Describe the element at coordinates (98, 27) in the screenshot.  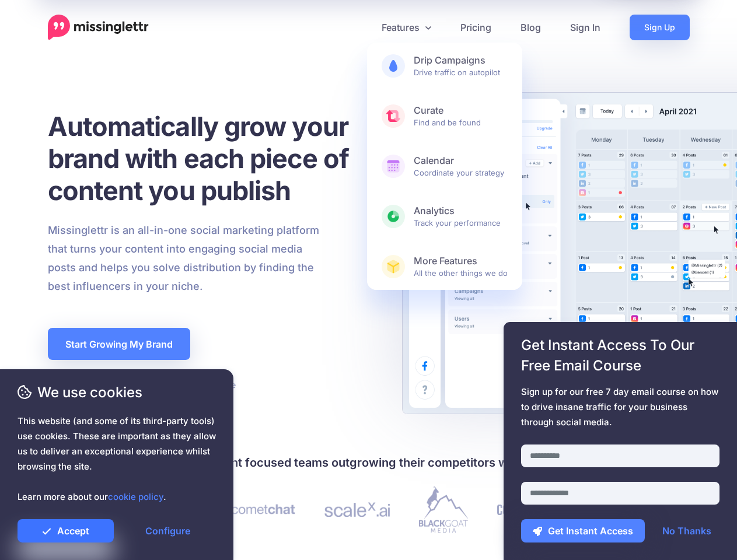
I see `a: Home` at that location.